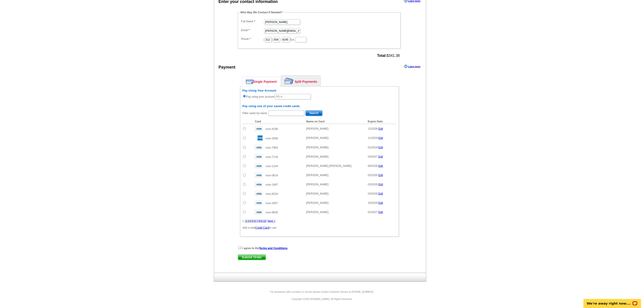  What do you see at coordinates (271, 221) in the screenshot?
I see `a: Next >` at bounding box center [271, 221].